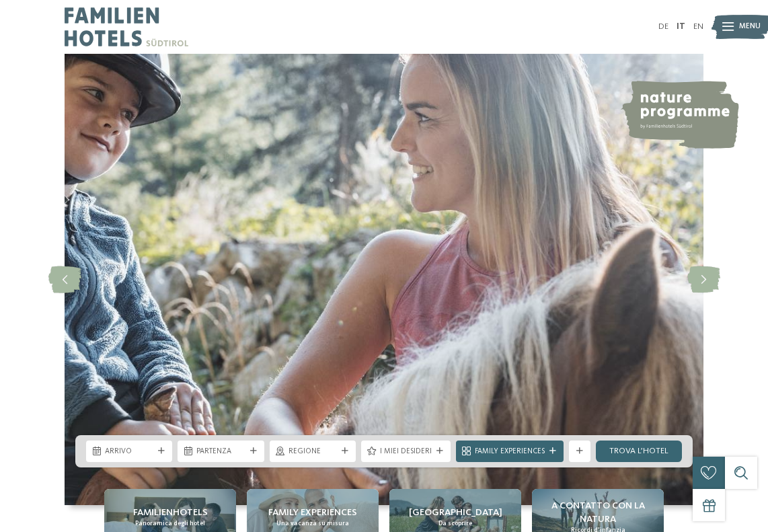  I want to click on span: Panoramica degli hotel, so click(170, 523).